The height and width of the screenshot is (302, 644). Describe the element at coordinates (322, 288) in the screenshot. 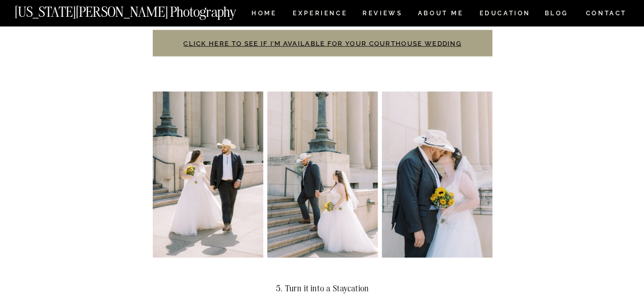

I see `h2: 5. Turn it into a Staycation` at that location.